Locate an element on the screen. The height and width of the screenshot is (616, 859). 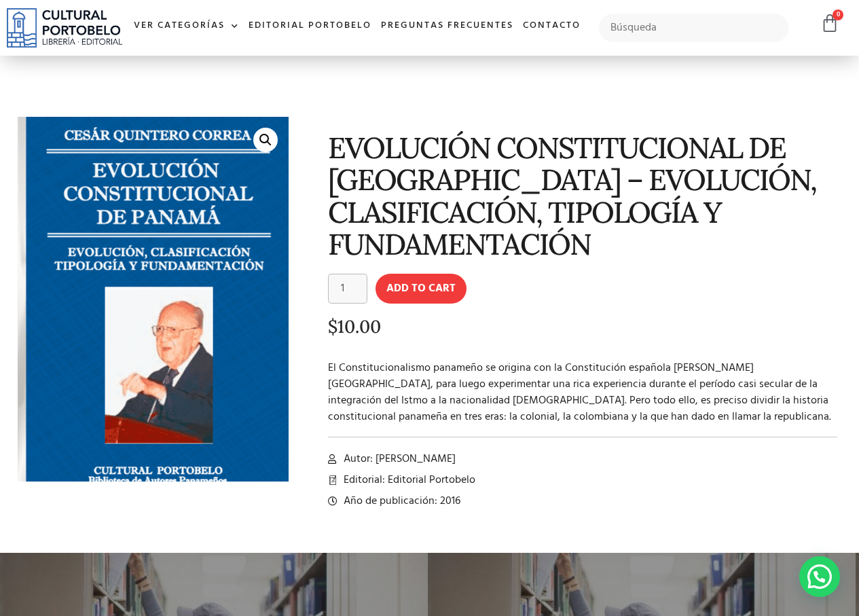
span: Editorial: Editorial Portobelo is located at coordinates (408, 480).